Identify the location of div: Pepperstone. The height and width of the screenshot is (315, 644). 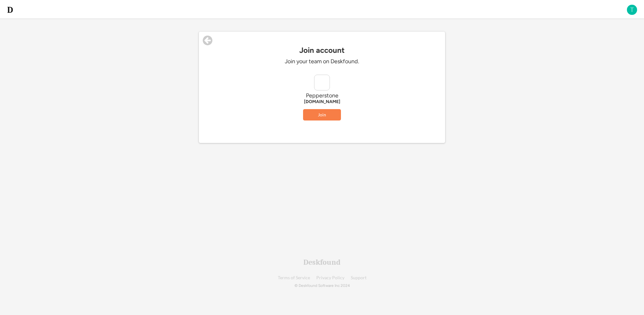
(322, 95).